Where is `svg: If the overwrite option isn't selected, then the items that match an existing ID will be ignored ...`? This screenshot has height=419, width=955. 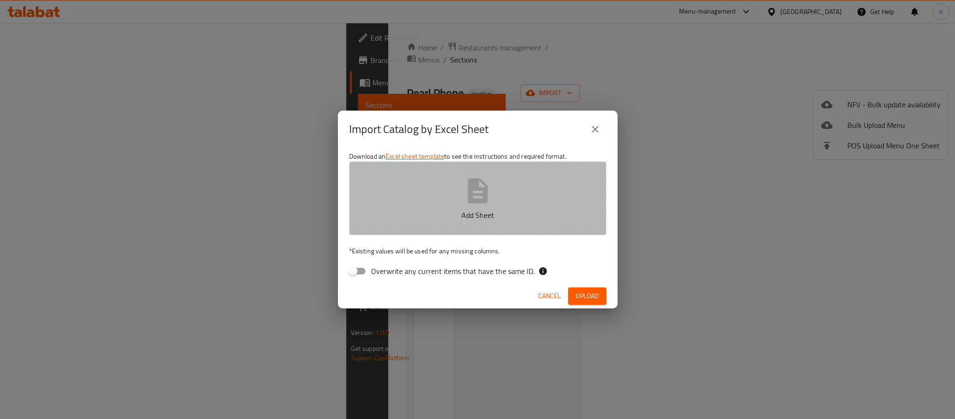
svg: If the overwrite option isn't selected, then the items that match an existing ID will be ignored ... is located at coordinates (543, 271).